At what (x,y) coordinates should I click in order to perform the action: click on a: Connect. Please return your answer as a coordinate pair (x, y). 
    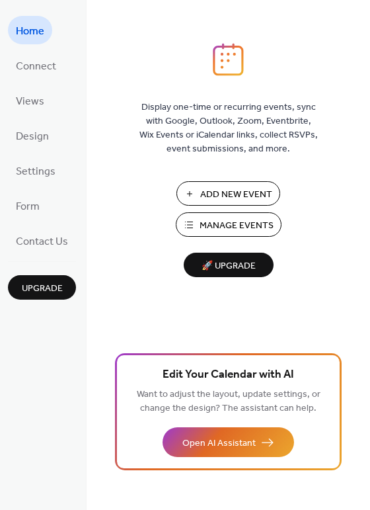
    Looking at the image, I should click on (36, 65).